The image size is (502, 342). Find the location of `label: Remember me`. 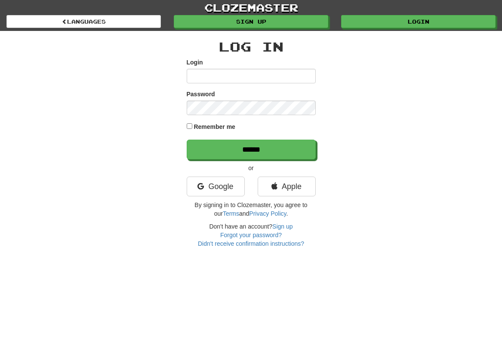

label: Remember me is located at coordinates (214, 127).